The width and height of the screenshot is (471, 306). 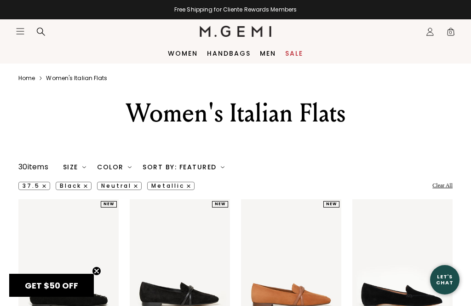 I want to click on div: Color, so click(x=114, y=167).